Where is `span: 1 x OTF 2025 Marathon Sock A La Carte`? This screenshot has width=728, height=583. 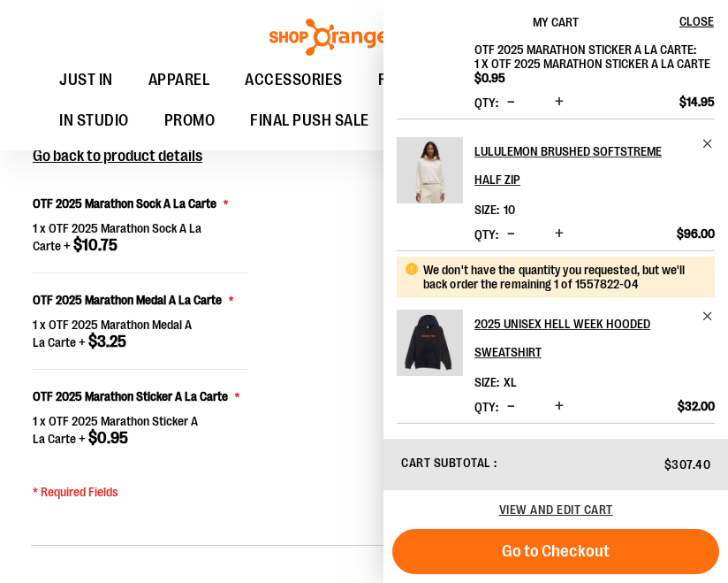
span: 1 x OTF 2025 Marathon Sock A La Carte is located at coordinates (117, 237).